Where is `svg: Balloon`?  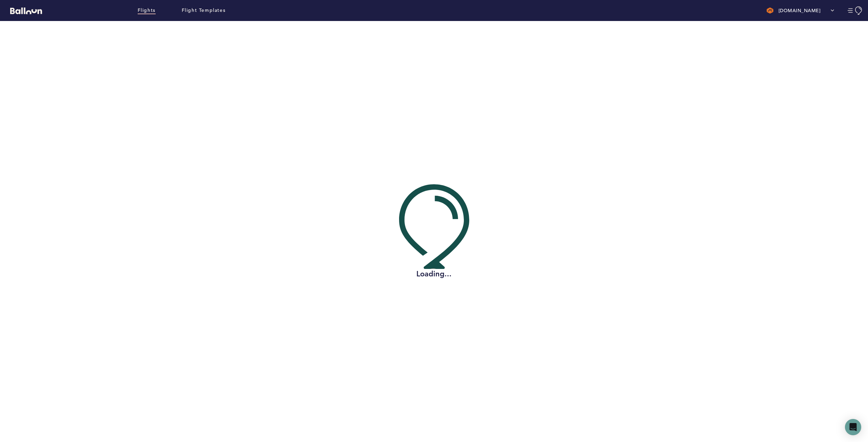
svg: Balloon is located at coordinates (26, 11).